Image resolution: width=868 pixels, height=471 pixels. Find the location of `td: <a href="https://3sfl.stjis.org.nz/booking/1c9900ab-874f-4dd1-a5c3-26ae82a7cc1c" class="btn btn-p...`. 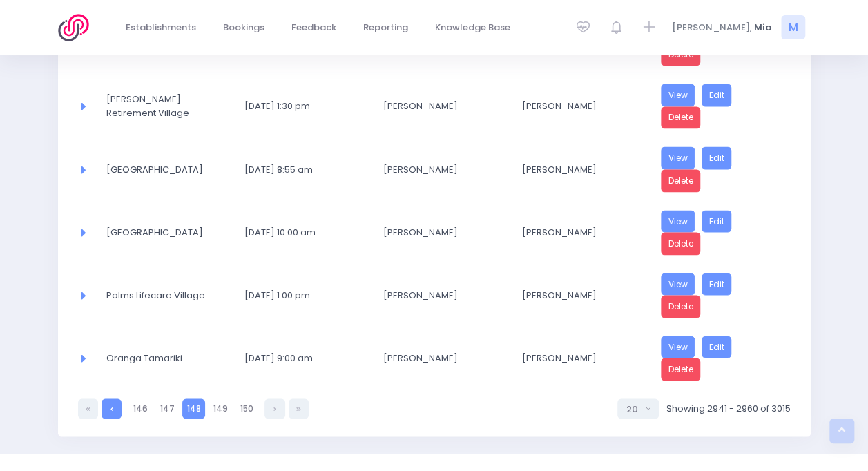

td: <a href="https://3sfl.stjis.org.nz/booking/1c9900ab-874f-4dd1-a5c3-26ae82a7cc1c" class="btn btn-p... is located at coordinates (721, 294).